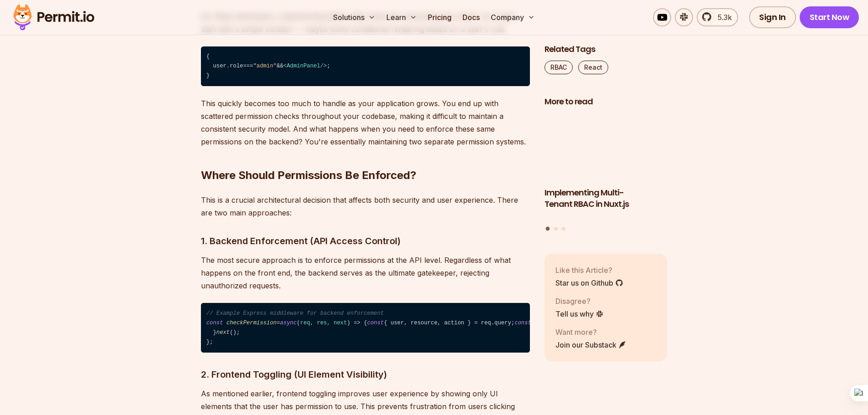  What do you see at coordinates (772, 18) in the screenshot?
I see `a: Sign In` at bounding box center [772, 18].